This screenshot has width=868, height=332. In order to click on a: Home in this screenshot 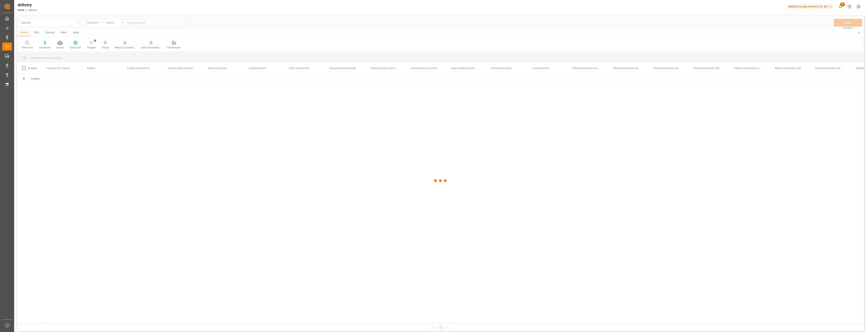, I will do `click(21, 10)`.